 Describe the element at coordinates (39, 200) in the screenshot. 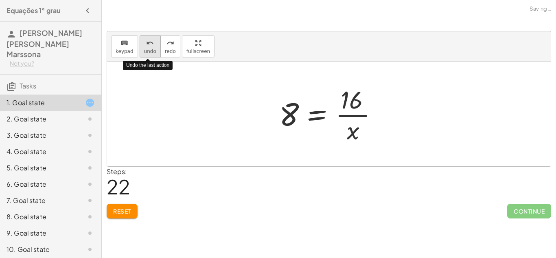

I see `div: 7. Goal state` at that location.